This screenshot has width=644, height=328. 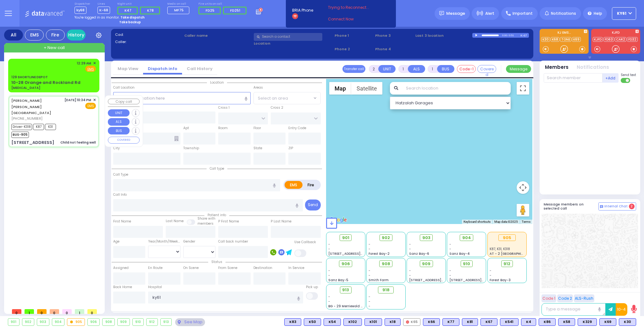 I want to click on span: Other building occupants, so click(x=177, y=139).